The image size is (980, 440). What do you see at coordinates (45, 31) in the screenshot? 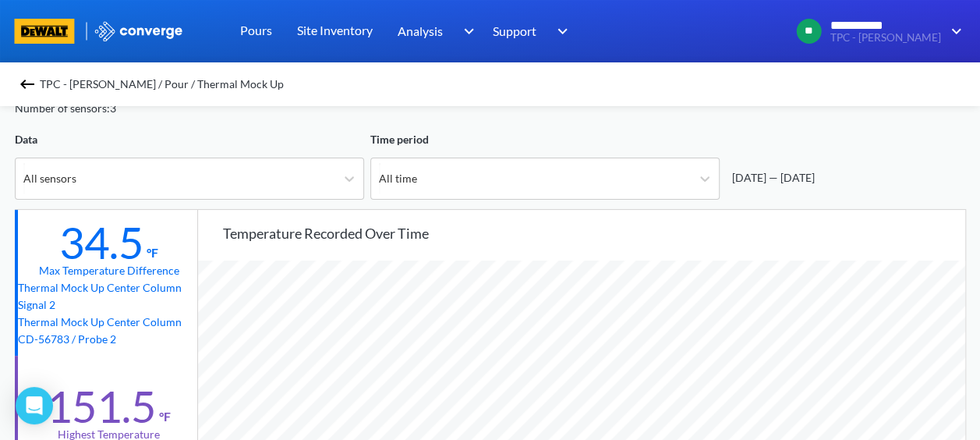
I see `img: branding logo` at bounding box center [45, 31].